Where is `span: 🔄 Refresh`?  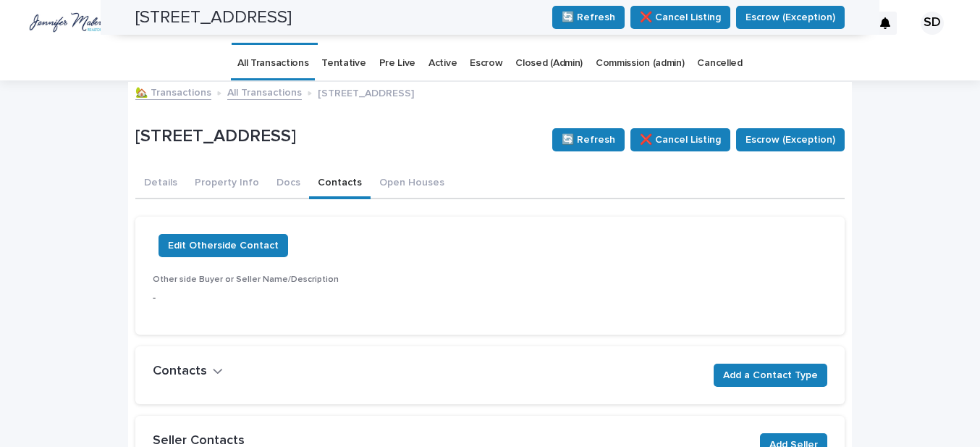 span: 🔄 Refresh is located at coordinates (589, 139).